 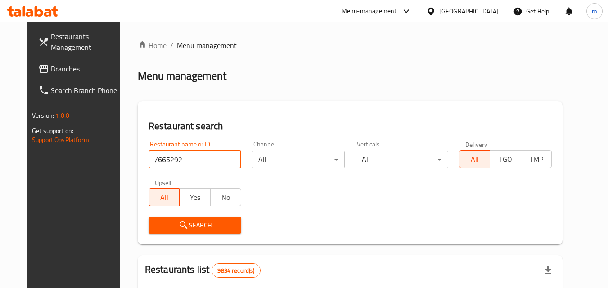 What do you see at coordinates (152, 45) in the screenshot?
I see `a: Home` at bounding box center [152, 45].